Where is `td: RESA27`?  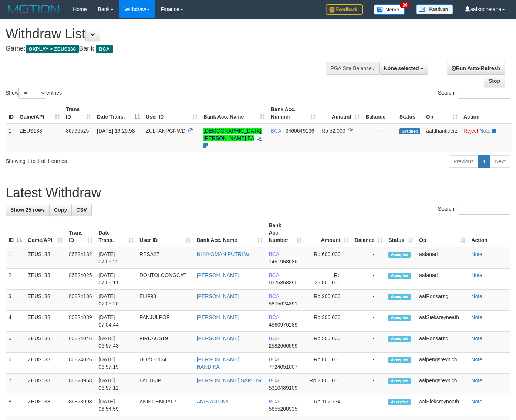 td: RESA27 is located at coordinates (165, 258).